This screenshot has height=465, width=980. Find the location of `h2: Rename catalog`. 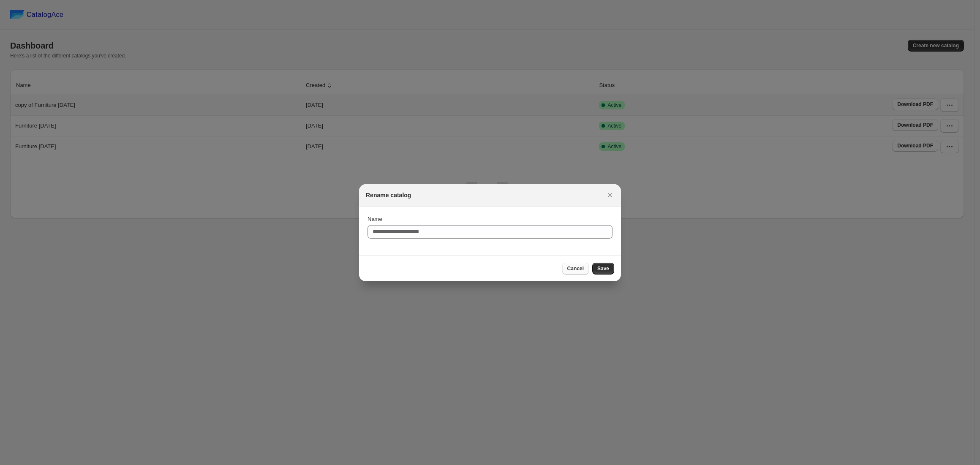

h2: Rename catalog is located at coordinates (388, 195).